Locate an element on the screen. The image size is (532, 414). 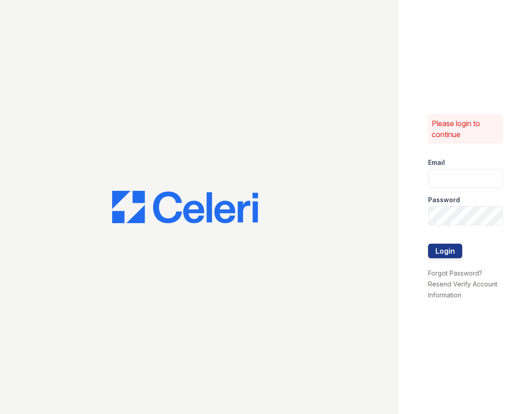
img: CE_Logo_Blue-a8612792a0a2168367f1c8372b55b34899dd931a85d93a1a3d3e32e68fde9ad4.png is located at coordinates (185, 207).